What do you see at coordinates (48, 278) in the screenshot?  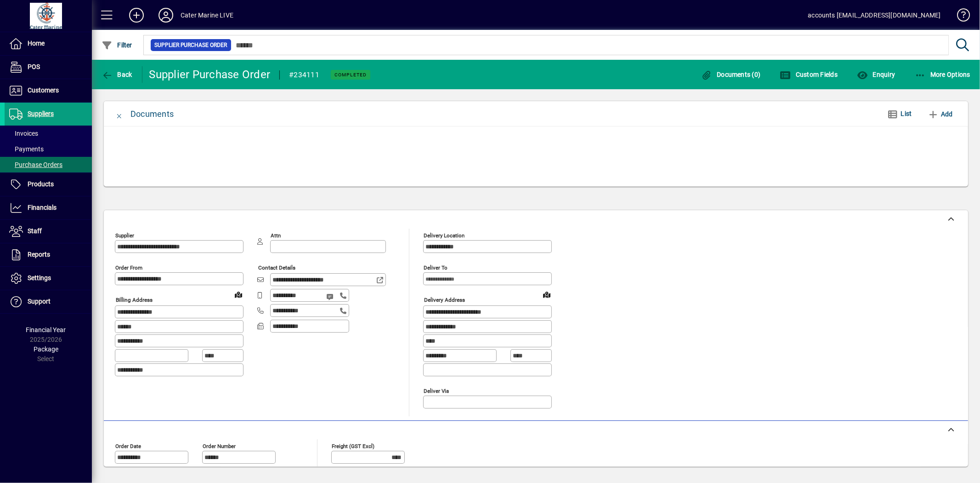 I see `a: Settings` at bounding box center [48, 278].